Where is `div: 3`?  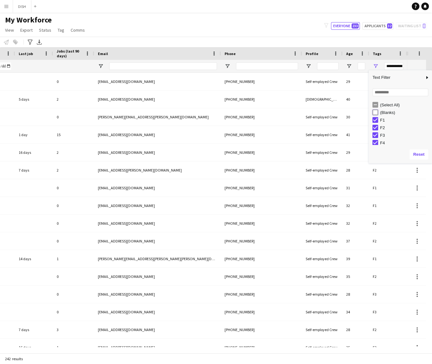 div: 3 is located at coordinates (74, 330).